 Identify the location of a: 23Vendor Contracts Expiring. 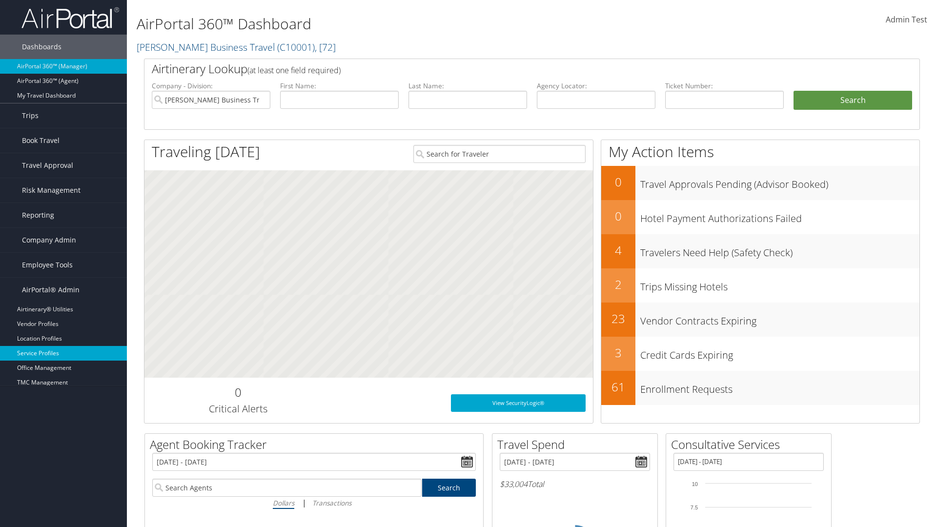
(760, 320).